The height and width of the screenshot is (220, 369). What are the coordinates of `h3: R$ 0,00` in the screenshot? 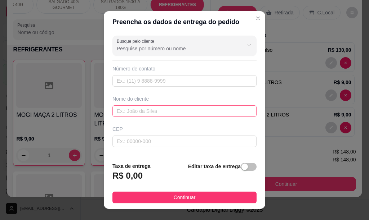 It's located at (127, 176).